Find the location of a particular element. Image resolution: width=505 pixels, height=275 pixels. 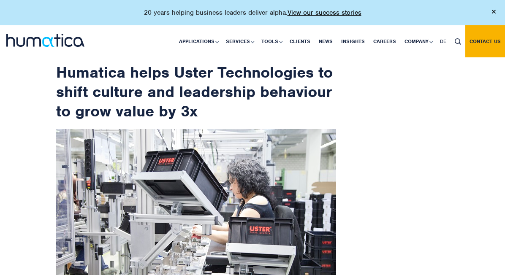

a: Company is located at coordinates (418, 41).